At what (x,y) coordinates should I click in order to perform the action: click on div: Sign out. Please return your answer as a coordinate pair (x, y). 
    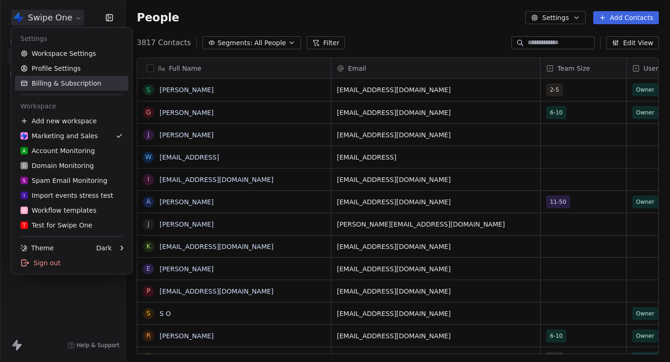
    Looking at the image, I should click on (72, 263).